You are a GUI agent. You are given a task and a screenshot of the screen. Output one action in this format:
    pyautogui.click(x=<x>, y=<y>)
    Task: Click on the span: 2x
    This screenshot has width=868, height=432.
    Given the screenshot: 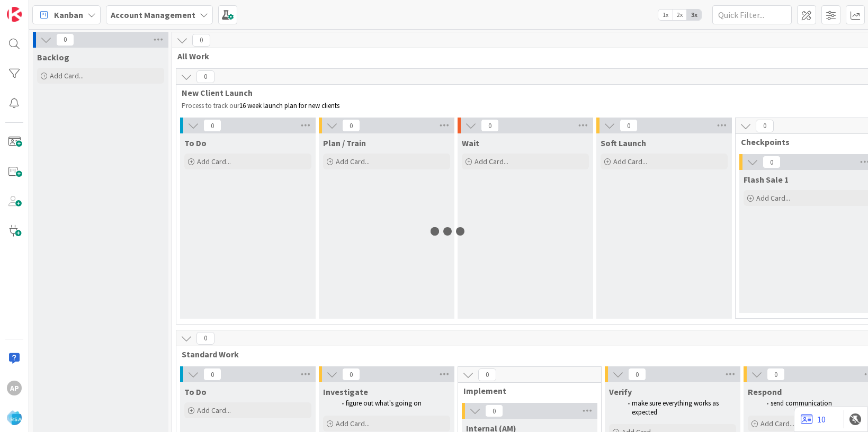 What is the action you would take?
    pyautogui.click(x=680, y=15)
    